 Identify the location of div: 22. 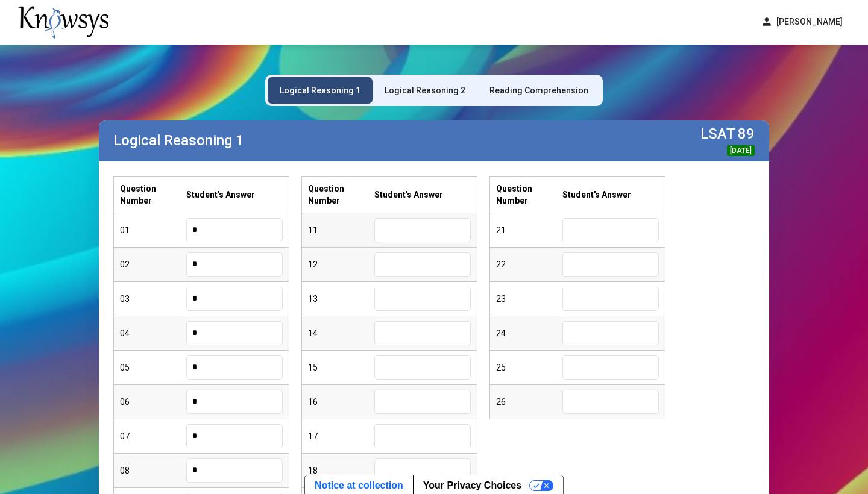
(529, 264).